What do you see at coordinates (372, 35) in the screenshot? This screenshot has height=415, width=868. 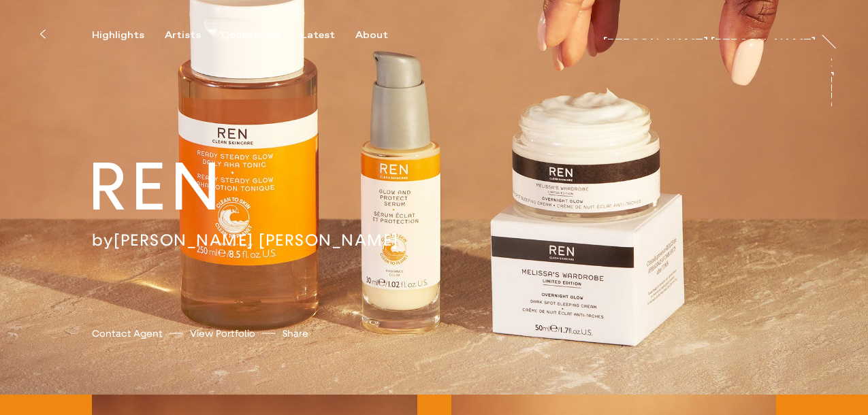 I see `div: About` at bounding box center [372, 35].